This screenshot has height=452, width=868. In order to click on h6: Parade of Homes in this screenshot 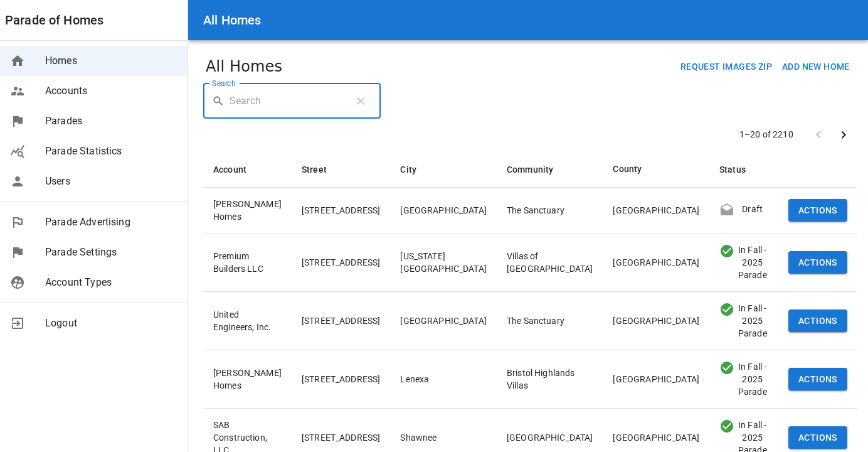, I will do `click(54, 20)`.